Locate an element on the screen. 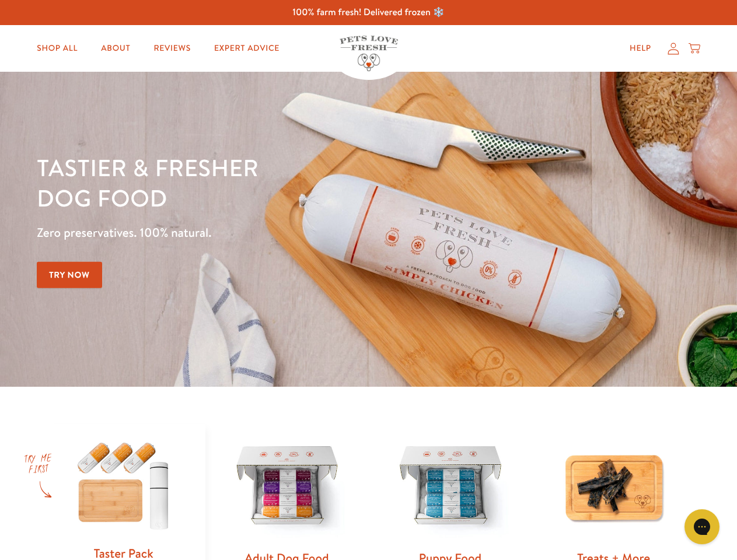  h1: Tastier & fresher dog food is located at coordinates (258, 183).